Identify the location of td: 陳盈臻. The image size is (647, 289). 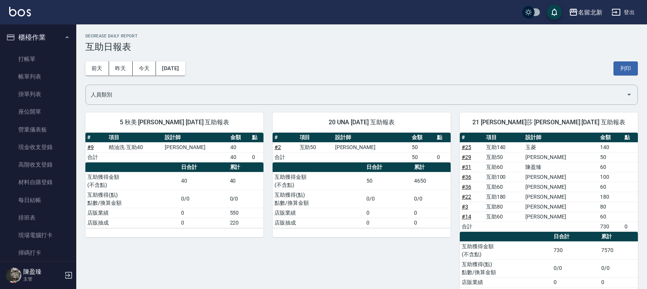
(561, 167).